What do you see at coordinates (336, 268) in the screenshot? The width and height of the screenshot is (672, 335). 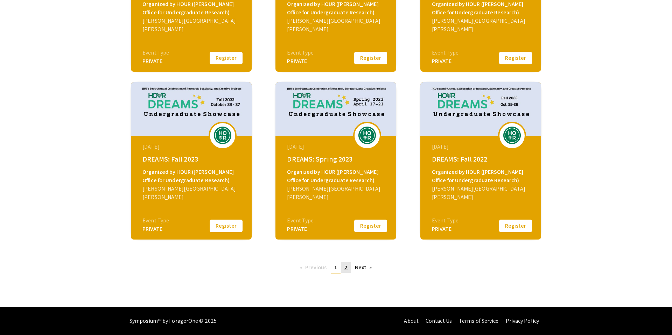 I see `ul: Pagination` at bounding box center [336, 268].